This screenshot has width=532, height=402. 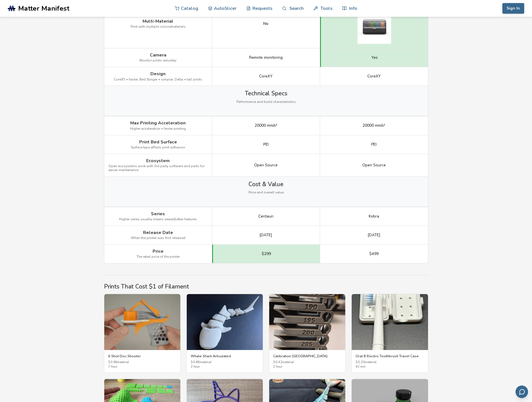 What do you see at coordinates (44, 8) in the screenshot?
I see `span: Matter Manifest` at bounding box center [44, 8].